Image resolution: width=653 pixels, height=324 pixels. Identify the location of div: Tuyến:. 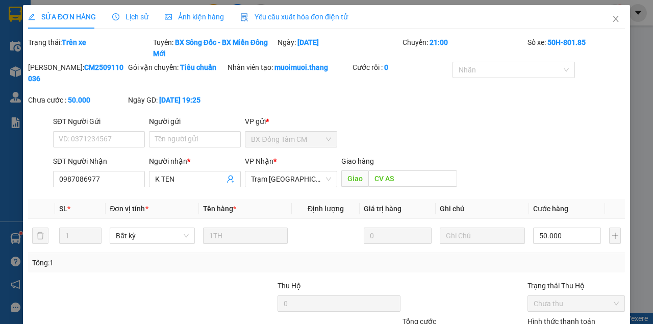
(214, 48).